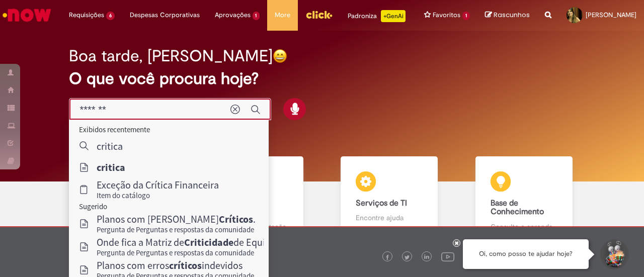 The image size is (644, 277). I want to click on img: logo_footer_linkedin.png, so click(427, 258).